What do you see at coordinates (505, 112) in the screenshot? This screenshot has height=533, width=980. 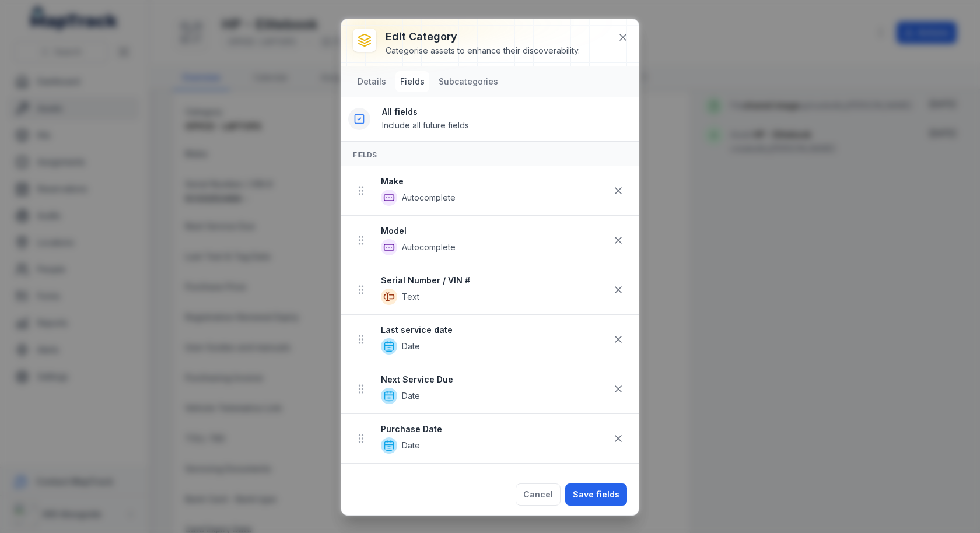 I see `strong: All fields` at bounding box center [505, 112].